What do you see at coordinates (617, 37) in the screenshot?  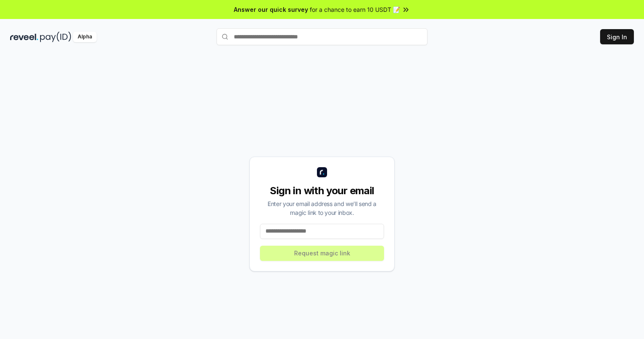 I see `button: Sign In` at bounding box center [617, 37].